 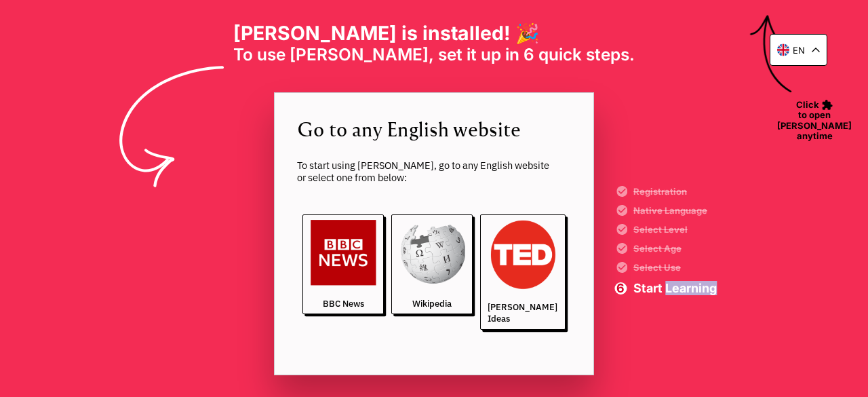 I want to click on span: Wikipedia, so click(x=432, y=303).